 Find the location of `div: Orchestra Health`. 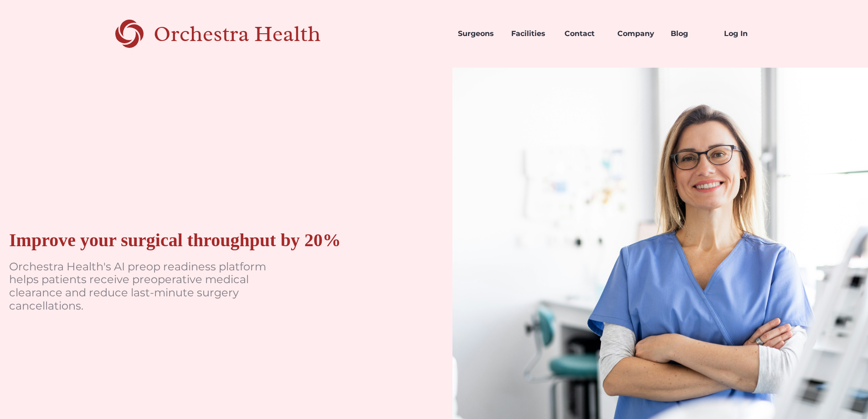

div: Orchestra Health is located at coordinates (253, 34).